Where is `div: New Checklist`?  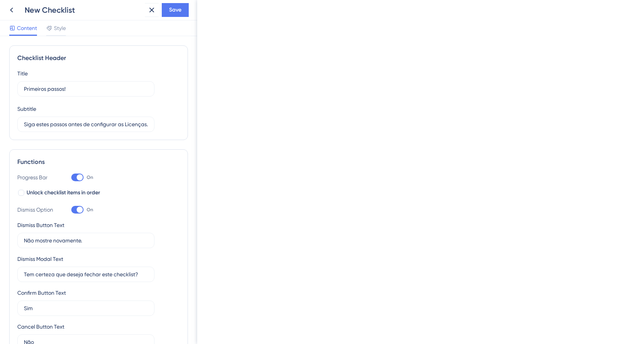 div: New Checklist is located at coordinates (83, 10).